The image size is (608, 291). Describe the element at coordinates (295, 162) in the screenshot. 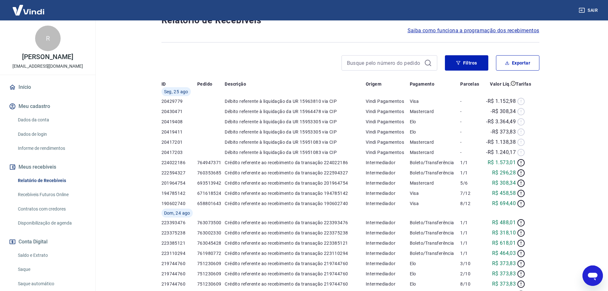

I see `p: Crédito referente ao recebimento da transação 224022186` at that location.